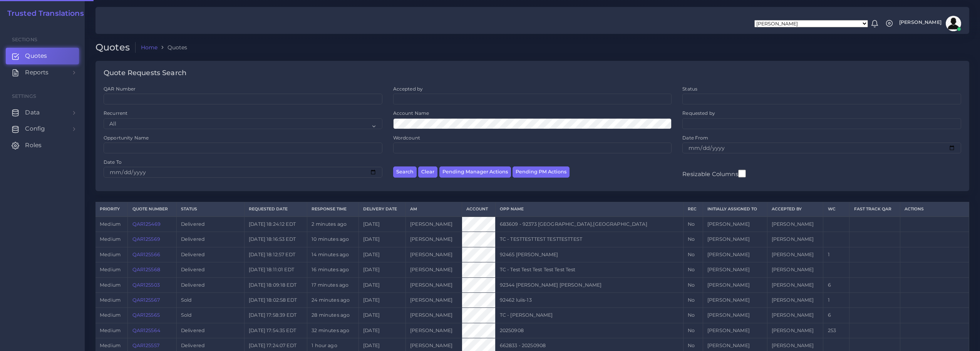 This screenshot has height=351, width=980. Describe the element at coordinates (42, 145) in the screenshot. I see `a: Roles` at that location.